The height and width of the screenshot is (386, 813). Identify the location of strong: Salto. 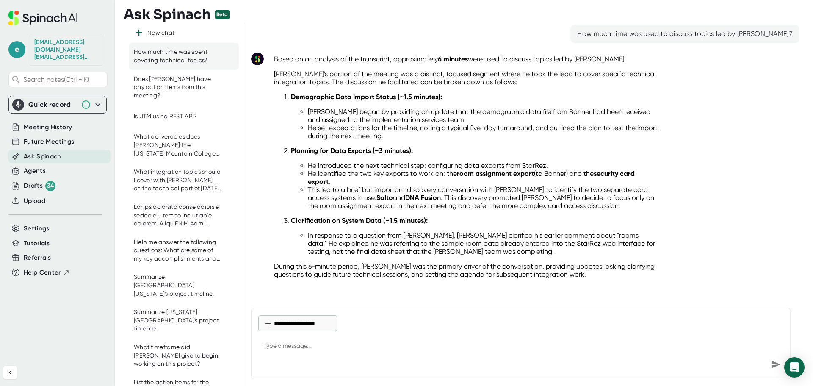
(384, 197).